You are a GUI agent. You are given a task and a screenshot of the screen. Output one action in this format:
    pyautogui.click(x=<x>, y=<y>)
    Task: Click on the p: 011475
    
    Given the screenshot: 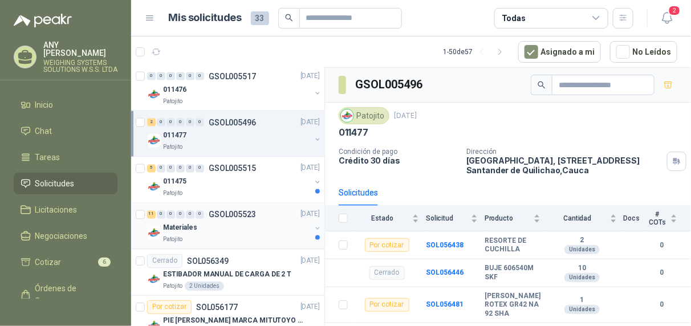 What is the action you would take?
    pyautogui.click(x=174, y=182)
    